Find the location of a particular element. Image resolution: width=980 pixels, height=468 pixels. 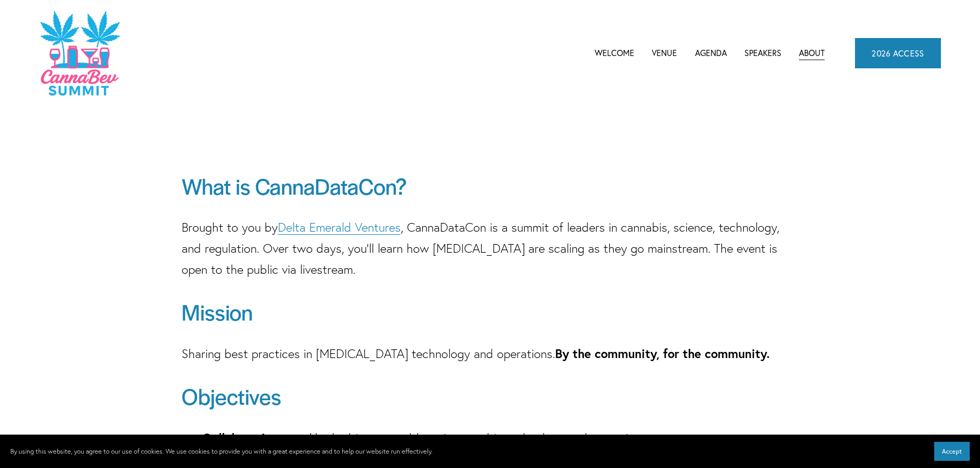

a: CannaDataCon is located at coordinates (79, 53).